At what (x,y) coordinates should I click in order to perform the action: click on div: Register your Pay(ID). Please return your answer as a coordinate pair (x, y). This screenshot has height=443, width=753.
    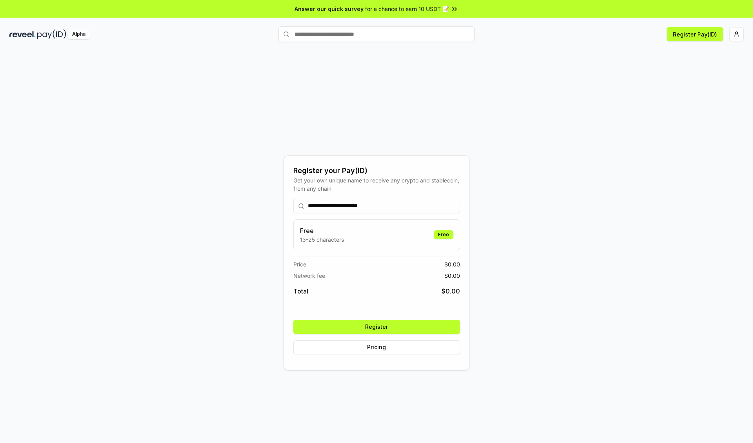
    Looking at the image, I should click on (377, 171).